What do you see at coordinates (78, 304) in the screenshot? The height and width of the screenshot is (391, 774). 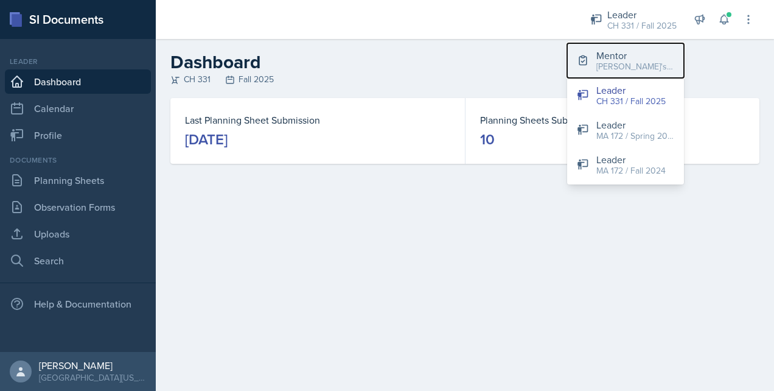 I see `div: Help & Documentation` at bounding box center [78, 304].